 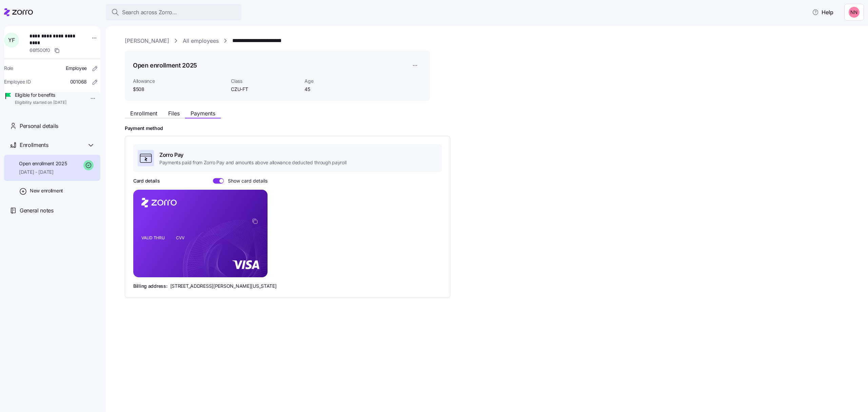 I want to click on button: copy-to-clipboard, so click(x=255, y=221).